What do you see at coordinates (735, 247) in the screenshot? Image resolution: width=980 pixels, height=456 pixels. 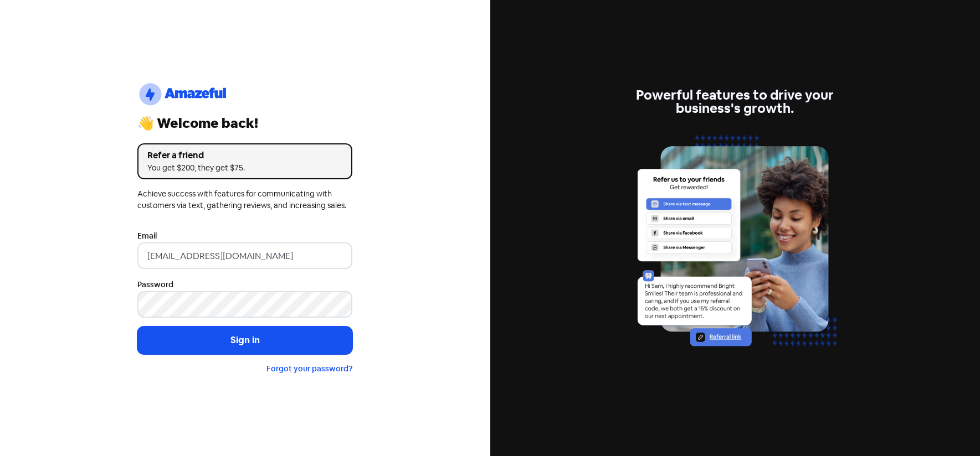 I see `img: referrals` at bounding box center [735, 247].